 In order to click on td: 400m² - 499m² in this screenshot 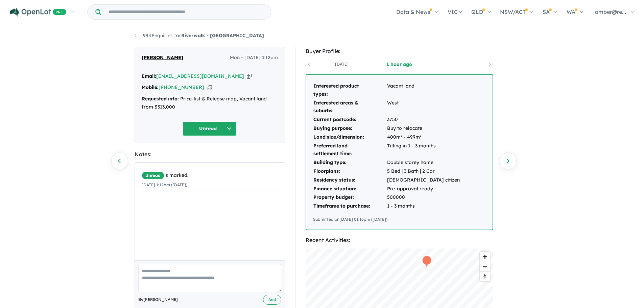, I will do `click(423, 137)`.